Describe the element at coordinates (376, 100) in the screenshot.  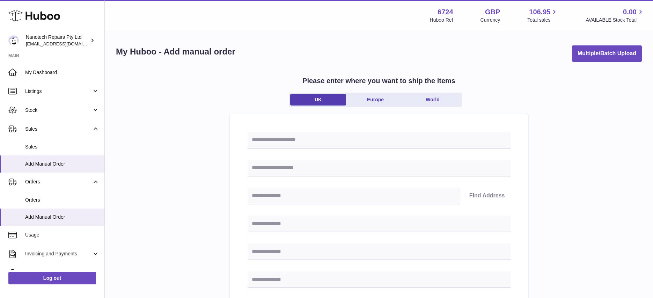
I see `a: Europe` at that location.